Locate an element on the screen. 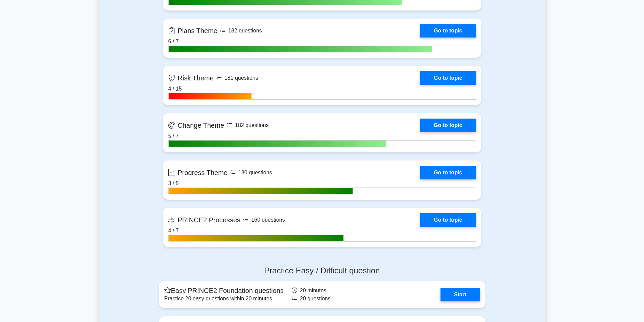 The image size is (644, 322). h4: Practice Easy / Difficult question is located at coordinates (322, 271).